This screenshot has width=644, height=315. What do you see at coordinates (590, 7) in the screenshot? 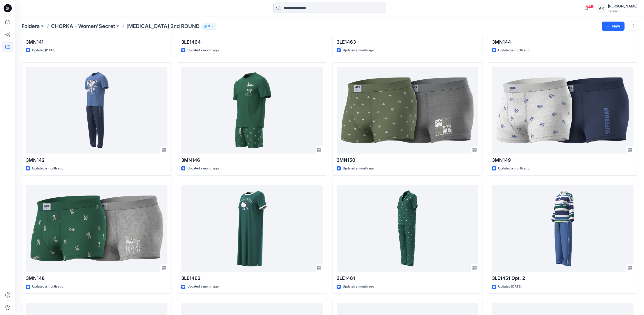
I see `span: 99+` at bounding box center [590, 7].